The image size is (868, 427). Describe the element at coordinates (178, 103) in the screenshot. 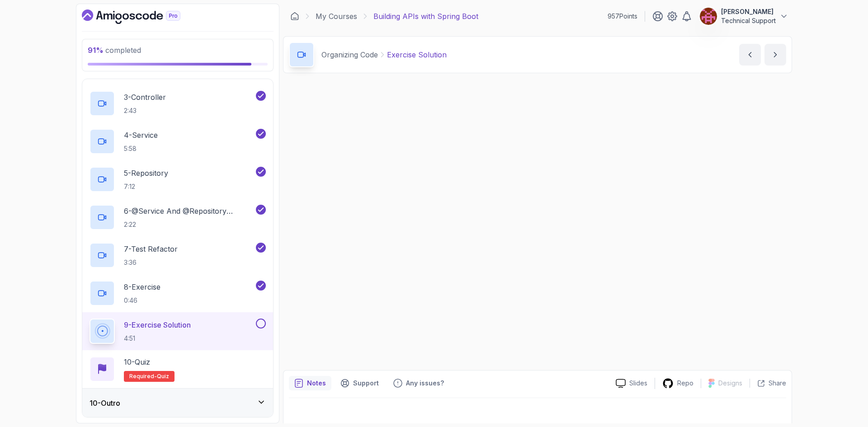

I see `button: 3-Controller2:43` at that location.